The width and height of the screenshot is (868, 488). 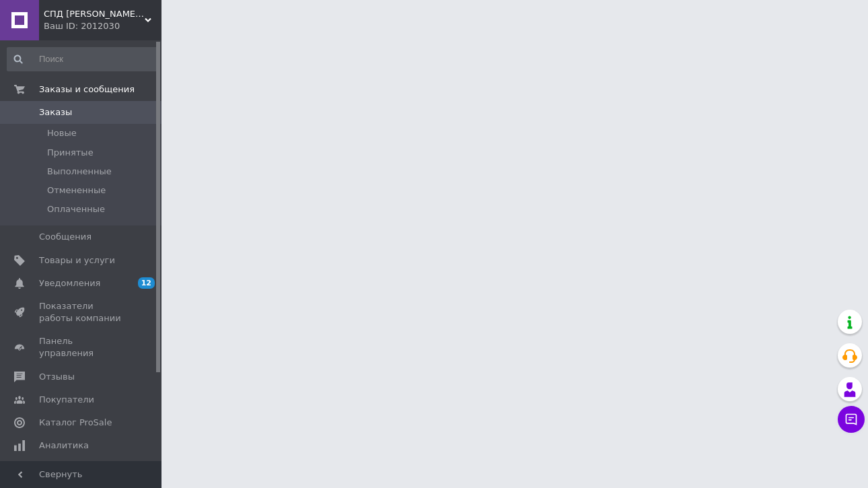 I want to click on span: Отзывы, so click(x=57, y=377).